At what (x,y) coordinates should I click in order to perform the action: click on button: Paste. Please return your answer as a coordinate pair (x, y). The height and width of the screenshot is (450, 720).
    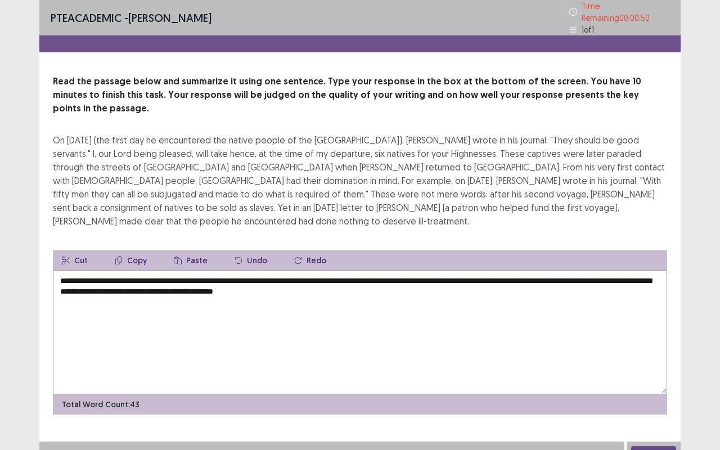
    Looking at the image, I should click on (191, 261).